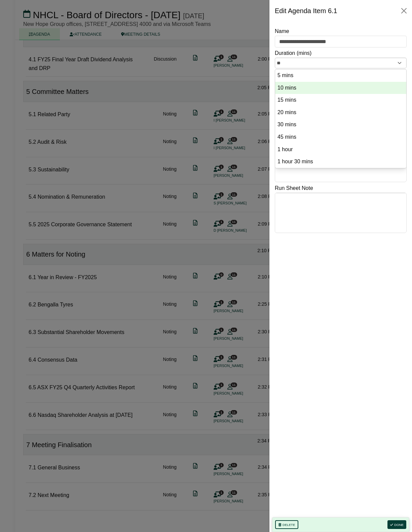 The width and height of the screenshot is (412, 532). I want to click on li: 45, so click(341, 137).